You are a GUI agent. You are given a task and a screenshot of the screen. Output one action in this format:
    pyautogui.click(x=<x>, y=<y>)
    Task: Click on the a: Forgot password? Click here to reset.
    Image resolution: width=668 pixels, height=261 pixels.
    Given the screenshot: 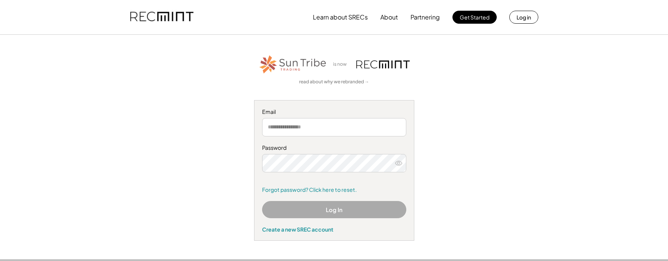 What is the action you would take?
    pyautogui.click(x=334, y=190)
    